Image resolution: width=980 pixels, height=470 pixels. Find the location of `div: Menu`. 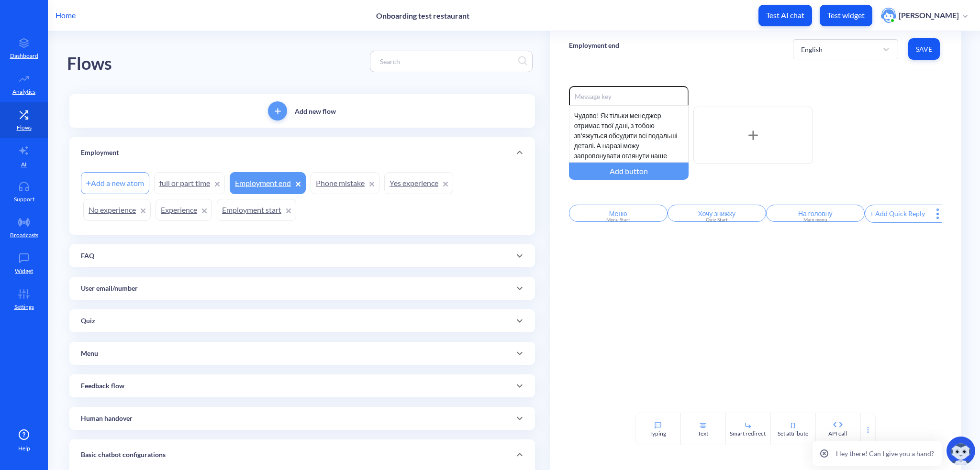

div: Menu is located at coordinates (301, 354).